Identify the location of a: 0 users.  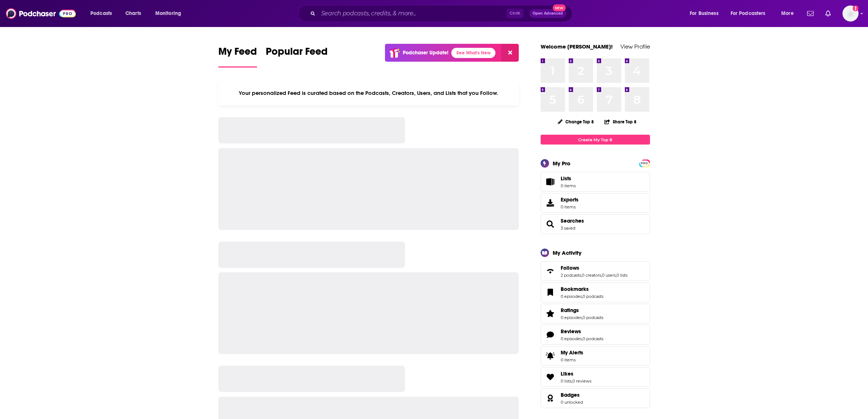
(609, 275).